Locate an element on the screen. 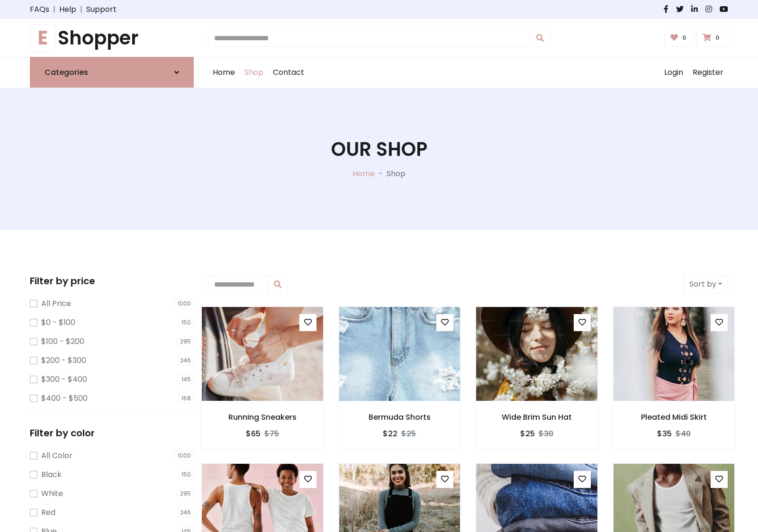  del: $40 is located at coordinates (683, 434).